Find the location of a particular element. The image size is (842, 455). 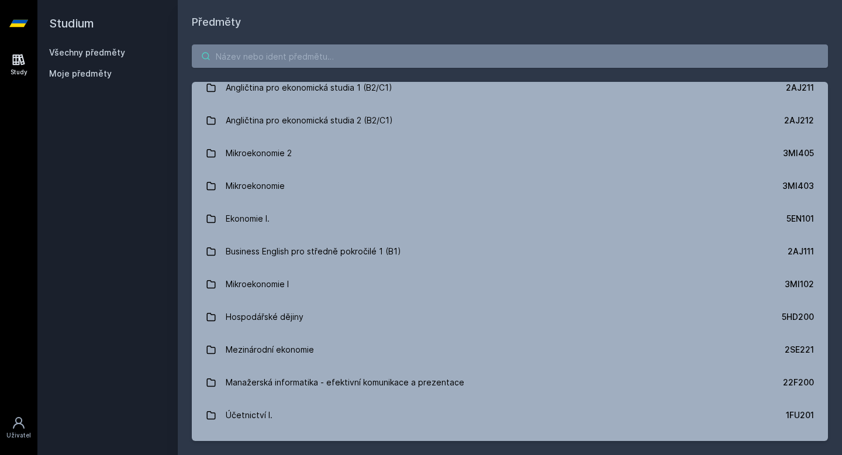

div: 5HD200 is located at coordinates (797, 317).